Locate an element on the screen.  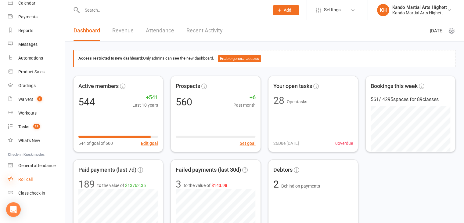
a: Class kiosk mode is located at coordinates (36, 193).